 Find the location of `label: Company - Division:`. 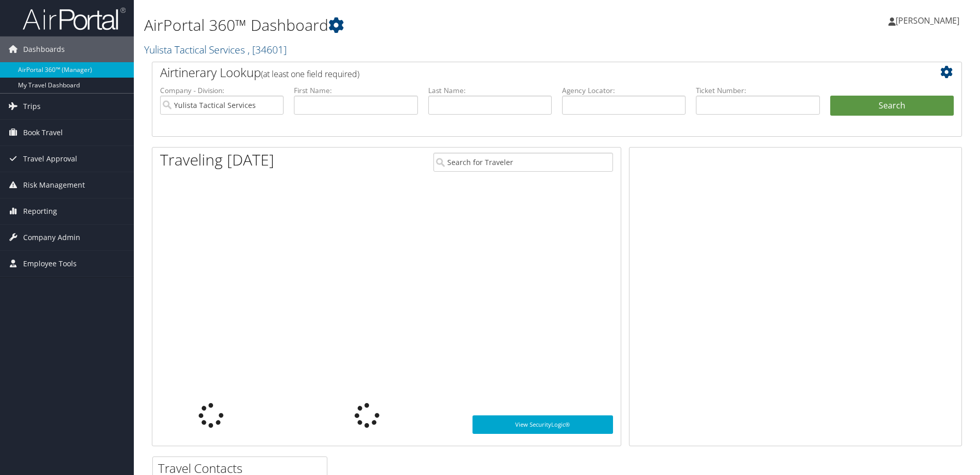

label: Company - Division: is located at coordinates (222, 91).